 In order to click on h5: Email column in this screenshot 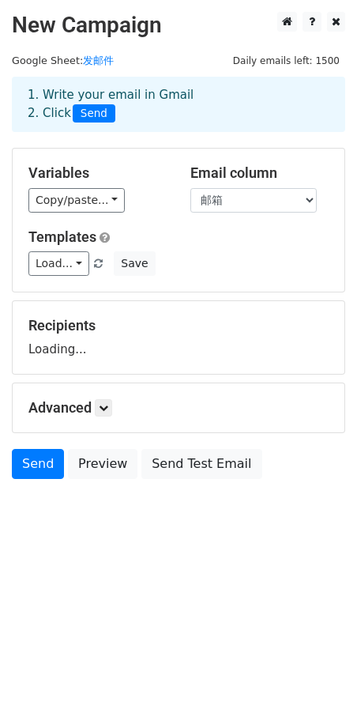, I will do `click(259, 173)`.